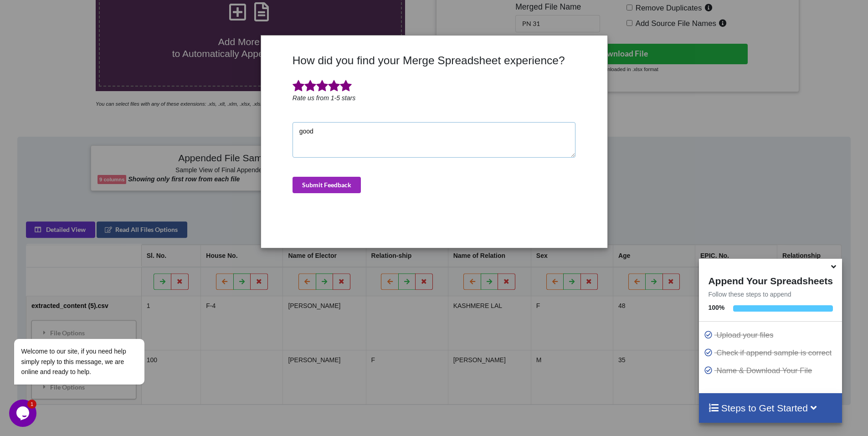 Image resolution: width=868 pixels, height=436 pixels. I want to click on b: 100 %, so click(716, 308).